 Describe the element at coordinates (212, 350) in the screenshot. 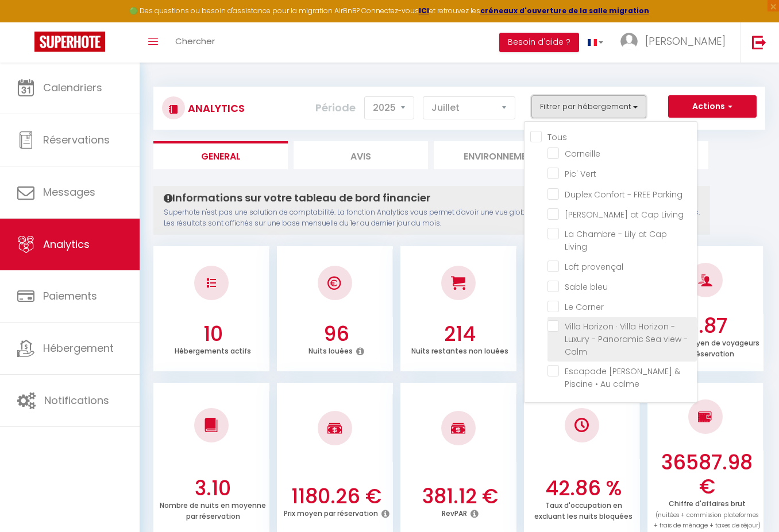

I see `p: Hébergements actifs` at that location.